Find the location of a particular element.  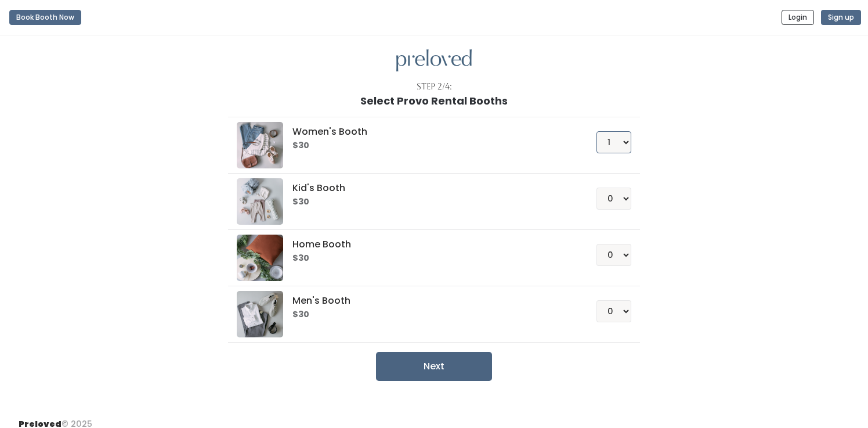

h5: Men's Booth is located at coordinates (430, 301).